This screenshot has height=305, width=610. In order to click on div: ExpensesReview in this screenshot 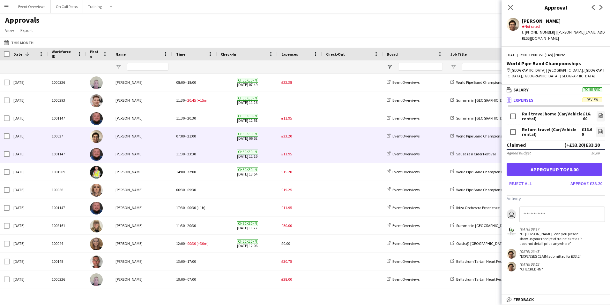, I will do `click(556, 192)`.